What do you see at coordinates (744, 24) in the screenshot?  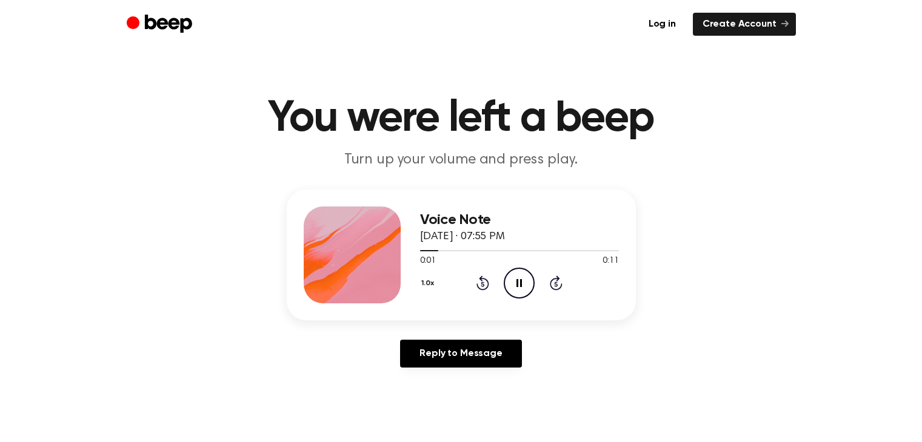 I see `a: Create Account` at bounding box center [744, 24].